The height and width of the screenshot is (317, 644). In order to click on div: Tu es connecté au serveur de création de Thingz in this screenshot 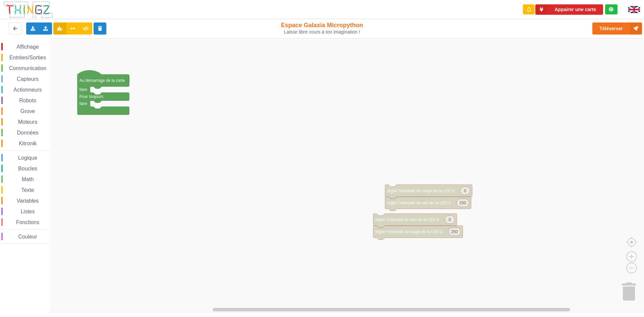, I will do `click(611, 9)`.